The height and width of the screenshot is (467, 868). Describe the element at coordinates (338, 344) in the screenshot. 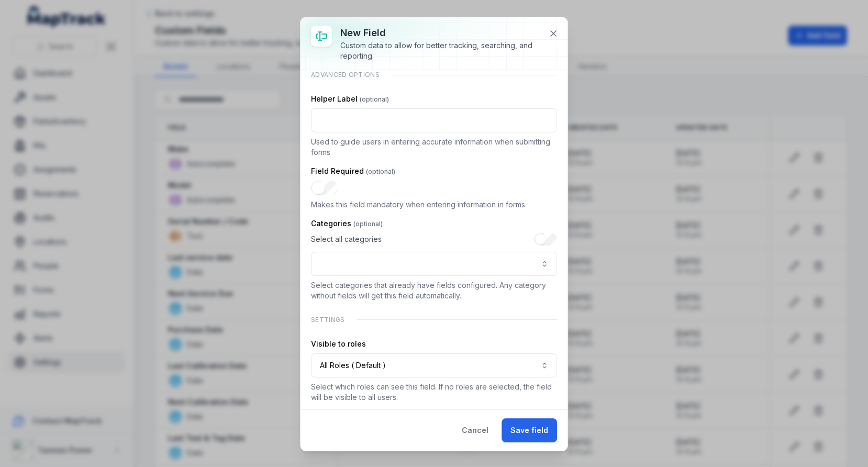

I see `label: Visible to roles` at that location.